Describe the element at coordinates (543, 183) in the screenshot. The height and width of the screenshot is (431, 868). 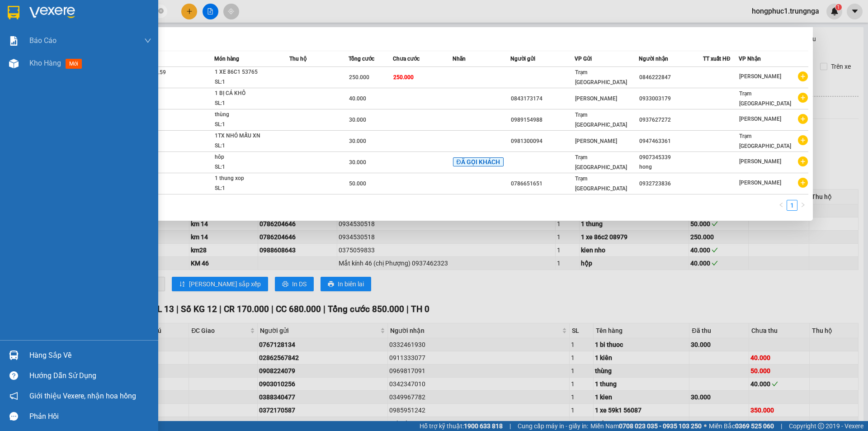
I see `div: 0786651651` at that location.